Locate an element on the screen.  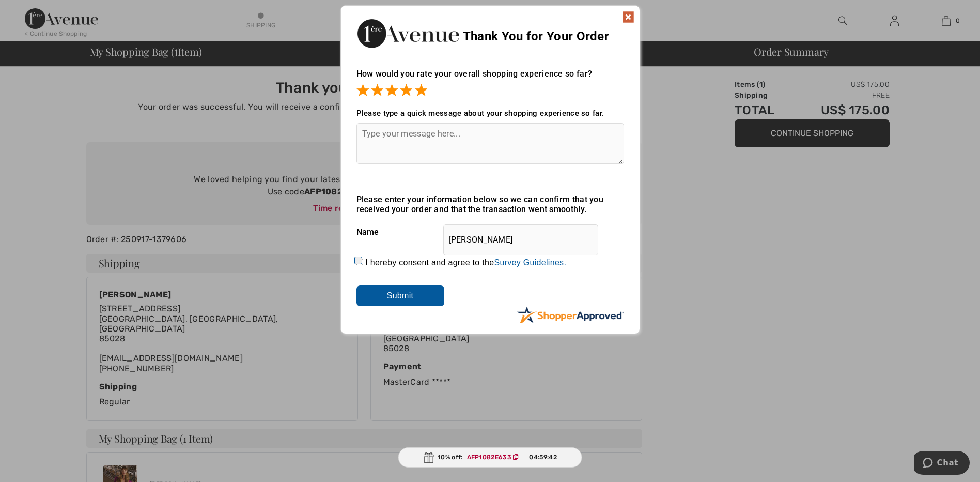
ins: AFP1082E633 is located at coordinates (490, 457).